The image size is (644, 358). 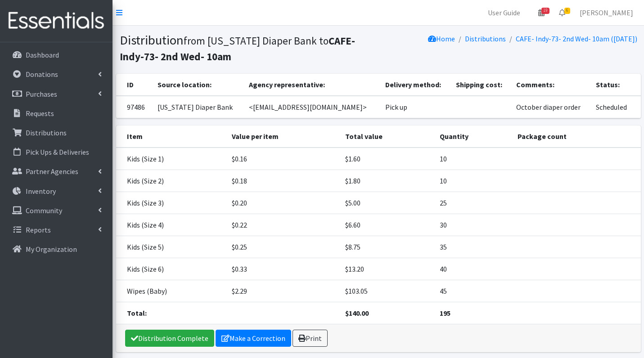 What do you see at coordinates (415, 85) in the screenshot?
I see `th: Delivery method:` at bounding box center [415, 85].